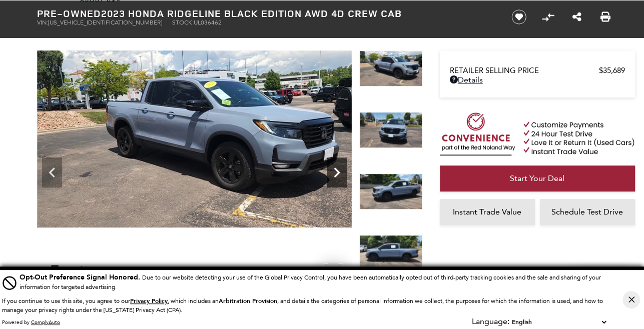  Describe the element at coordinates (302, 306) in the screenshot. I see `p: If you continue to use this site, you agree to our , which includes an , and details the categori...` at that location.